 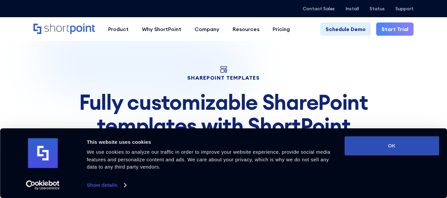 I want to click on div: Company, so click(x=207, y=29).